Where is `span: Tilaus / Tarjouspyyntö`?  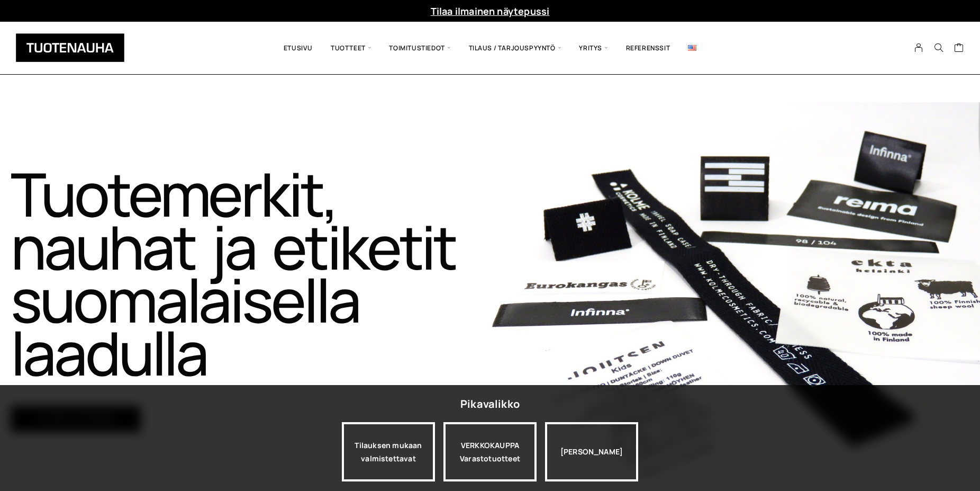 span: Tilaus / Tarjouspyyntö is located at coordinates (515, 48).